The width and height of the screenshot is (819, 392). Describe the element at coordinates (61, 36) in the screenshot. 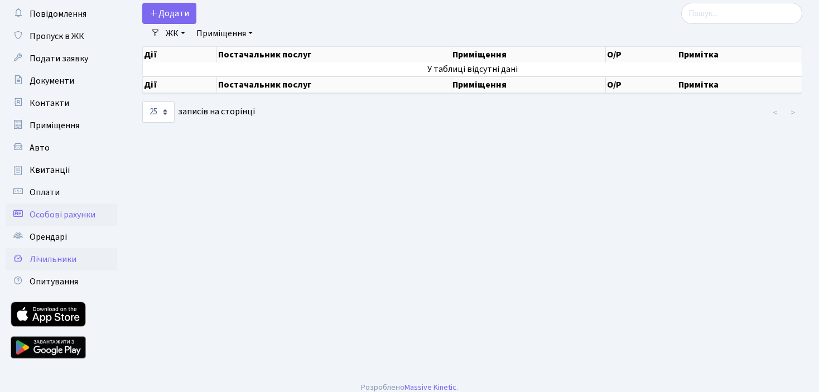

I see `a: Пропуск в ЖК` at that location.